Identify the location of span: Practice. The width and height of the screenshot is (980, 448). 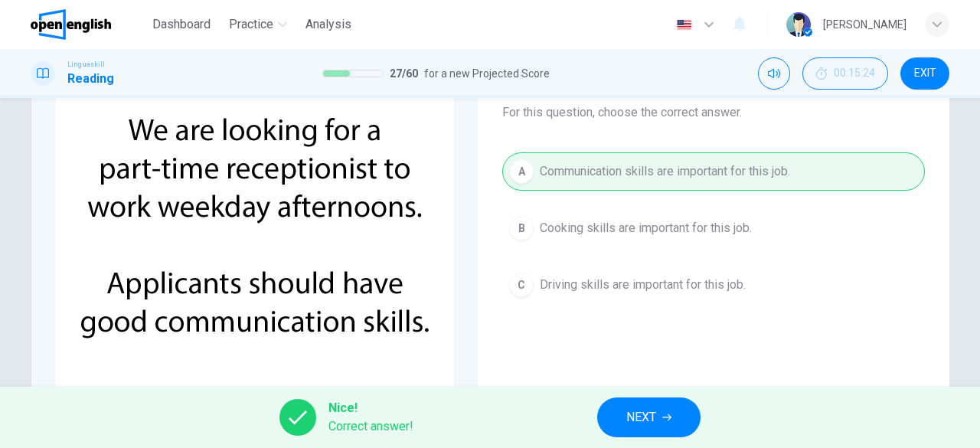
(251, 24).